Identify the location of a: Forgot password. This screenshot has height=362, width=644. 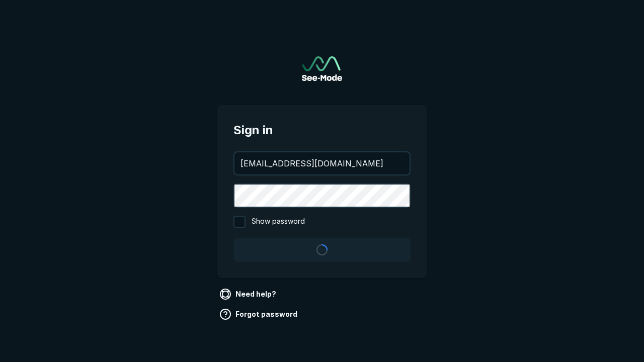
(259, 314).